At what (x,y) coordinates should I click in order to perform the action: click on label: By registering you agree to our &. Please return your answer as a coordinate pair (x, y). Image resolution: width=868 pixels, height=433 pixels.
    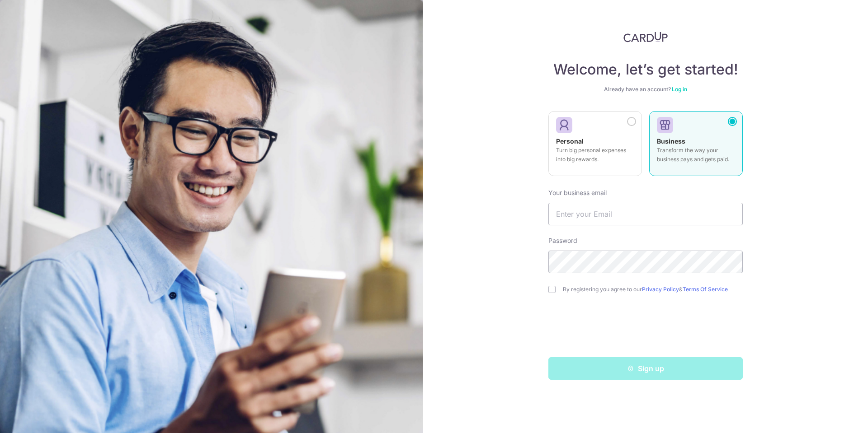
    Looking at the image, I should click on (653, 289).